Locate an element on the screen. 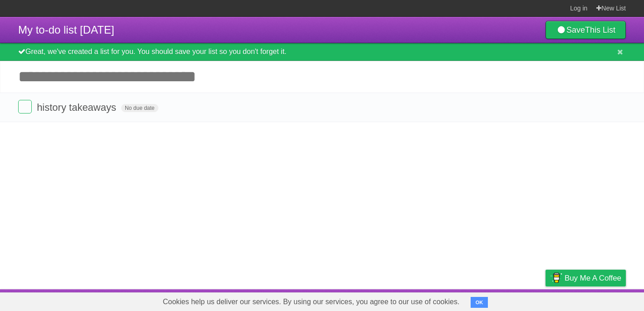 This screenshot has width=644, height=311. button: OK is located at coordinates (479, 303).